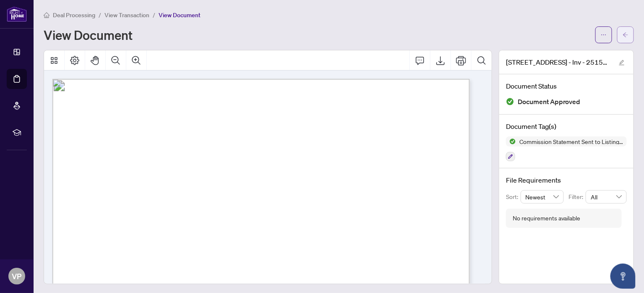 The width and height of the screenshot is (644, 293). Describe the element at coordinates (626, 35) in the screenshot. I see `span: arrow-left` at that location.